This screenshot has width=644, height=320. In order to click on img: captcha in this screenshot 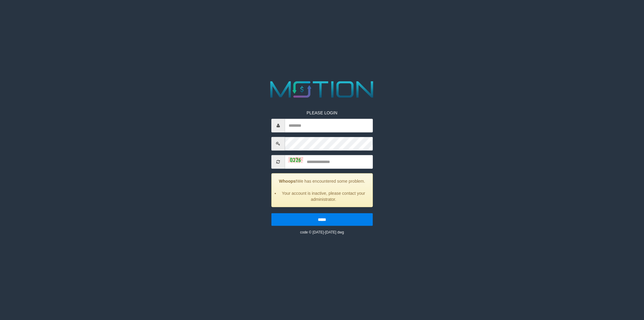, I will do `click(296, 160)`.